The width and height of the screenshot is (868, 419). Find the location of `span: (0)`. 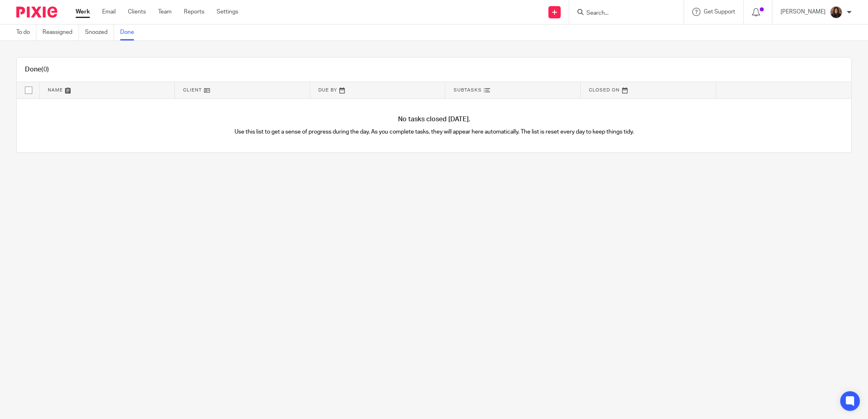

span: (0) is located at coordinates (45, 70).